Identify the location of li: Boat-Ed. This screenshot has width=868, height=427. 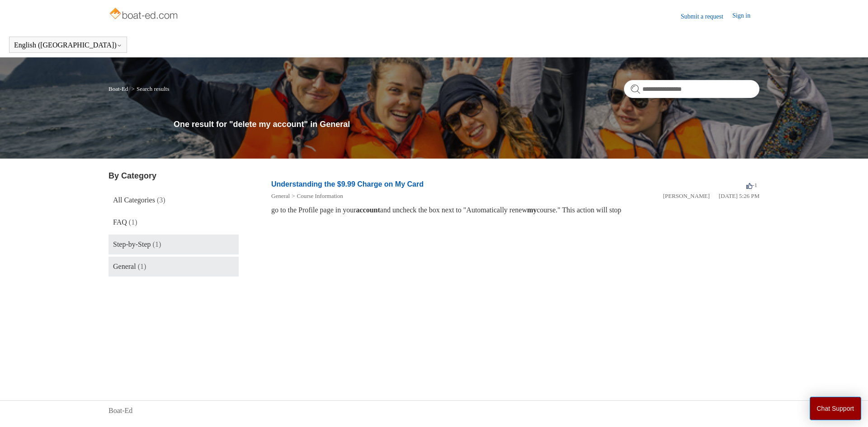
(119, 88).